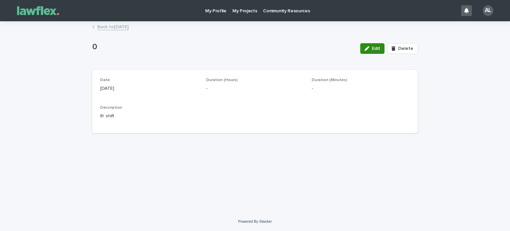  What do you see at coordinates (376, 48) in the screenshot?
I see `span: Edit` at bounding box center [376, 48].